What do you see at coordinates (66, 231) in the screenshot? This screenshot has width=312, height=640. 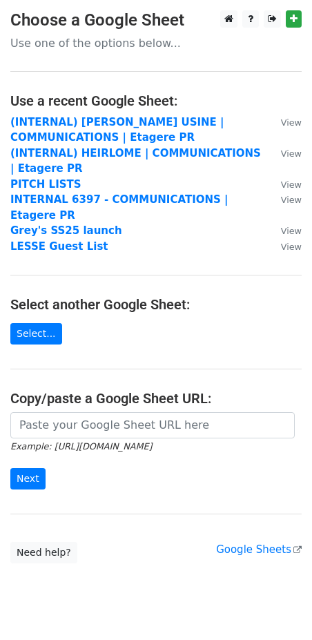 I see `strong: Grey's SS25 launch` at bounding box center [66, 231].